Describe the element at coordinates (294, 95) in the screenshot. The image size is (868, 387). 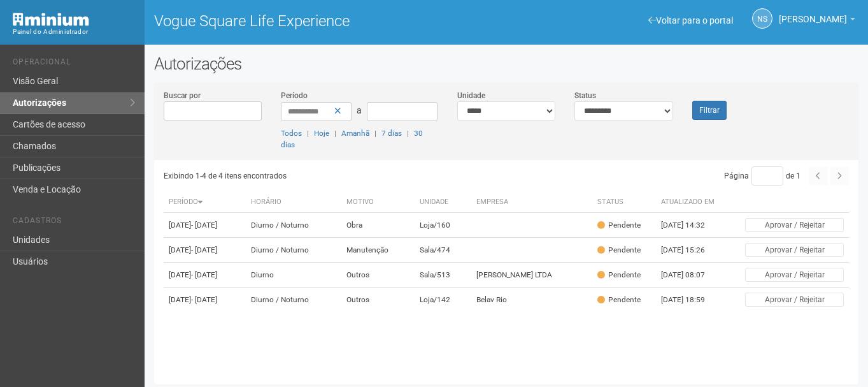
I see `label: Período` at that location.